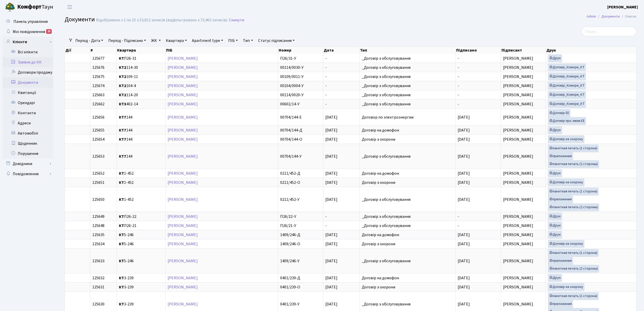 Image resolution: width=644 pixels, height=311 pixels. I want to click on span: Договор по электроэнергии, so click(408, 117).